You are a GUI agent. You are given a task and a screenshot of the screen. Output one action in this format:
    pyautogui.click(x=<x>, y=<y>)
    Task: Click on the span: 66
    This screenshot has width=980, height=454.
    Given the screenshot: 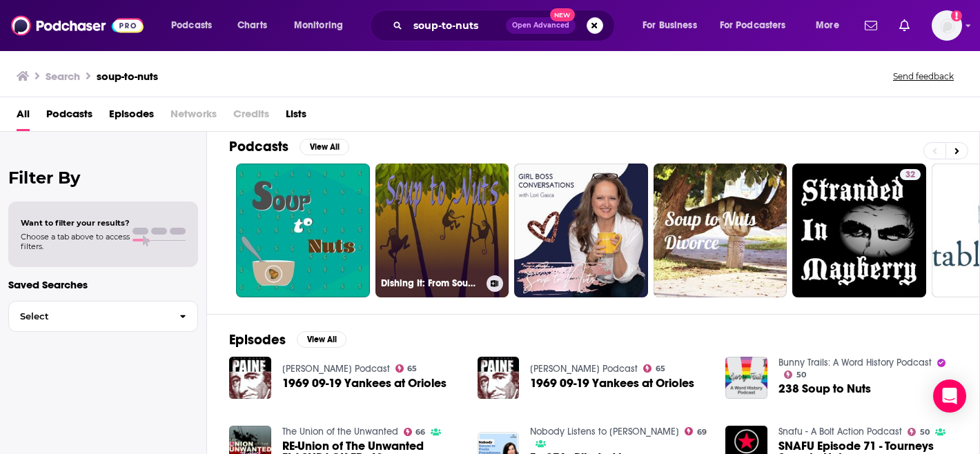 What is the action you would take?
    pyautogui.click(x=420, y=432)
    